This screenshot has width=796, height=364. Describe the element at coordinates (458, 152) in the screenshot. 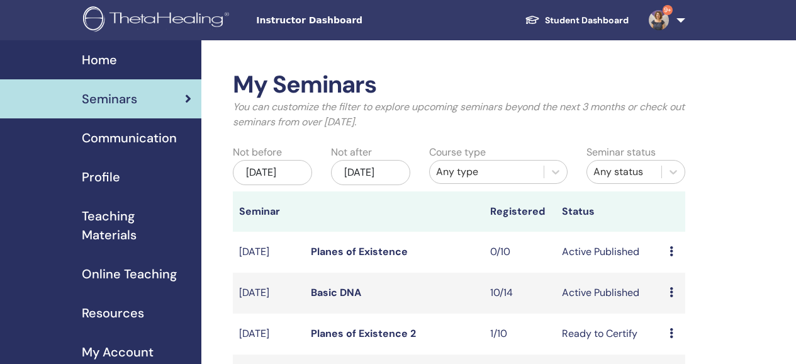

I see `label: Course type` at that location.